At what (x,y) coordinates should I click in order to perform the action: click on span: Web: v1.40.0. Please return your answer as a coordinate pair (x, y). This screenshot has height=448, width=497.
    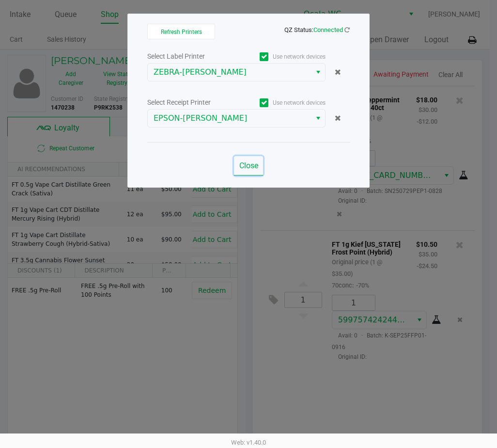
    Looking at the image, I should click on (249, 442).